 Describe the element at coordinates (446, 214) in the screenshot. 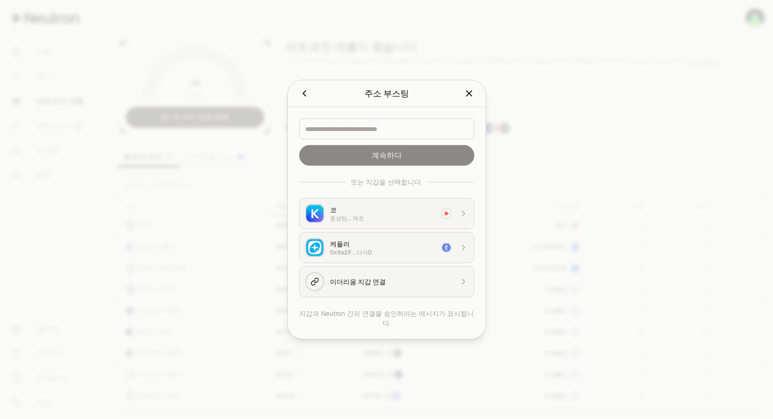

I see `img: 중성자 로고` at that location.